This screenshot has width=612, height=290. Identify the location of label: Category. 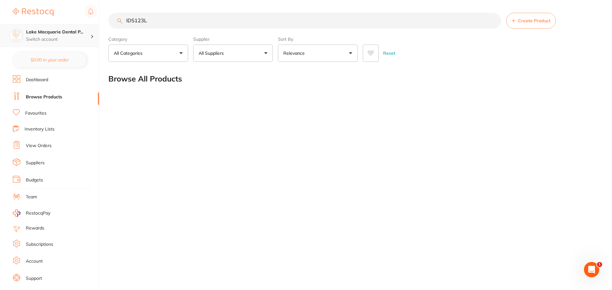
(148, 39).